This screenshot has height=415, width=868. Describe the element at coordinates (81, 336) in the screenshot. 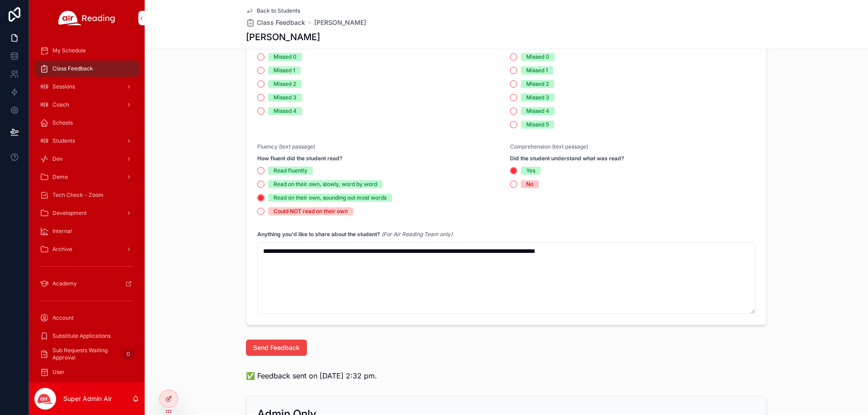

I see `span: Substitute Applications` at that location.